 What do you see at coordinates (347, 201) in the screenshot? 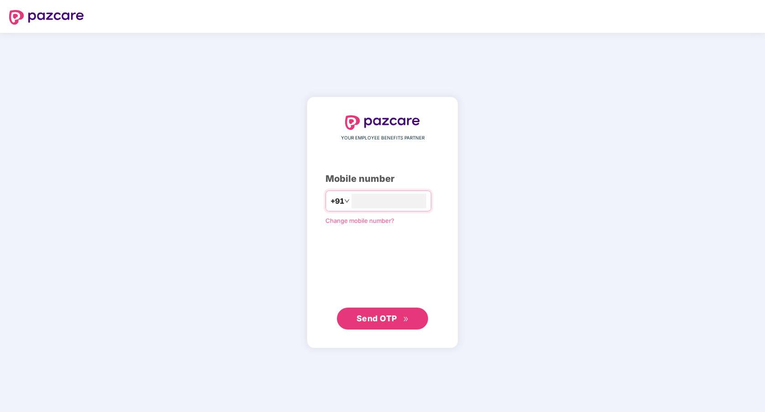
I see `span: down` at bounding box center [347, 201].